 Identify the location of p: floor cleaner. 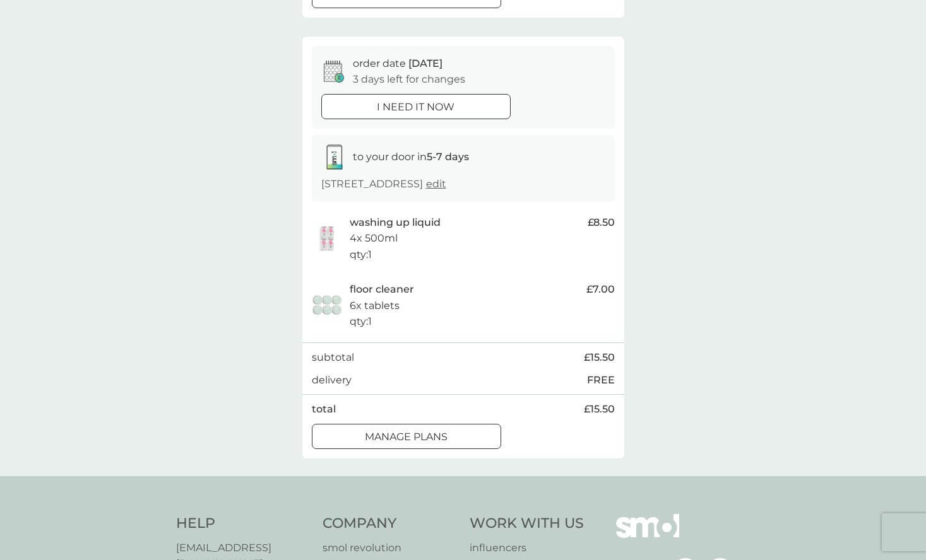
(382, 290).